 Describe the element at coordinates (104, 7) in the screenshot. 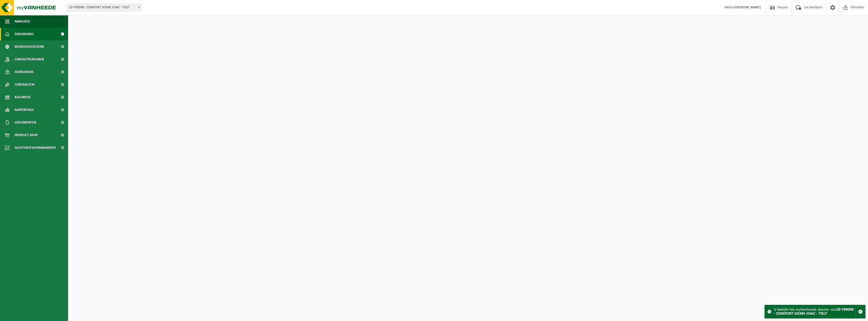

I see `span: 10-799098 - COMFORT HOME HVAC - TIELT` at that location.